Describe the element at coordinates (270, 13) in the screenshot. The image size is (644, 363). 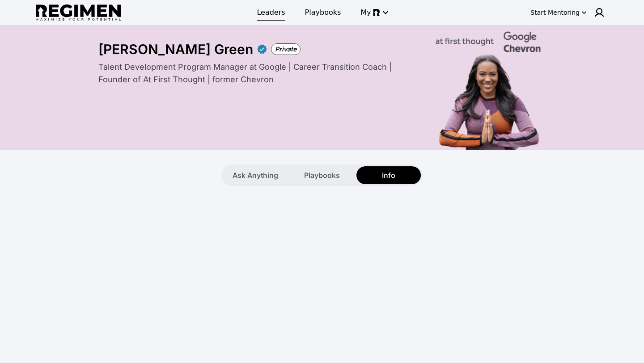
I see `span: Leaders` at that location.